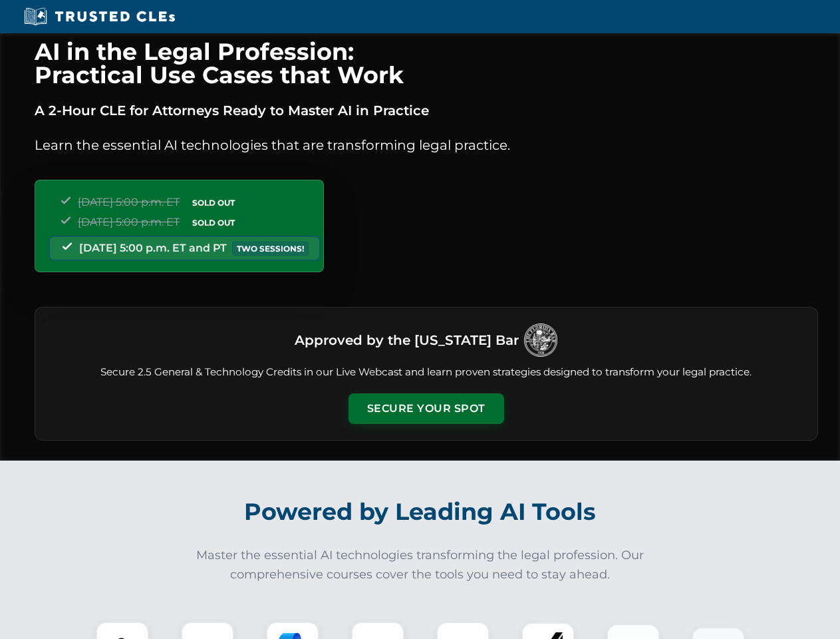 The width and height of the screenshot is (840, 639). I want to click on h2: Powered by Leading AI Tools, so click(420, 512).